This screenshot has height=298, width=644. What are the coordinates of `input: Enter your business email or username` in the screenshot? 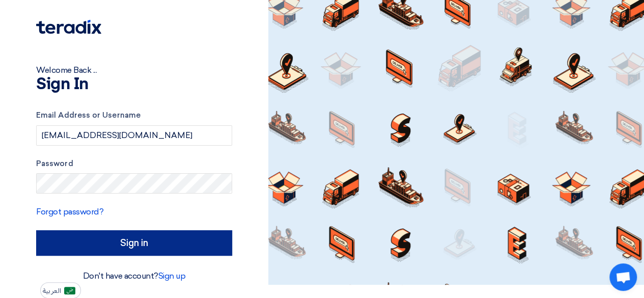 It's located at (134, 135).